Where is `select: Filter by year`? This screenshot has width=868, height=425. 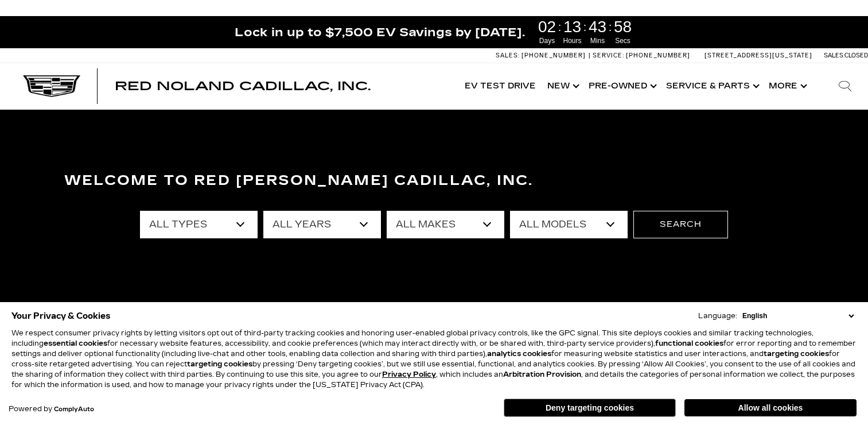
select: Filter by year is located at coordinates (322, 225).